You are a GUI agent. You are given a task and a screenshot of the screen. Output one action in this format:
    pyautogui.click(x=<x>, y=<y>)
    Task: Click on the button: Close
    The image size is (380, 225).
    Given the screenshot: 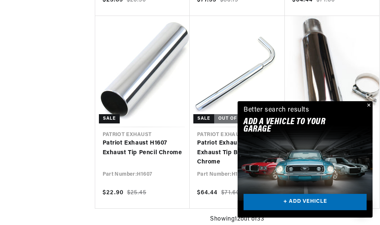 What is the action you would take?
    pyautogui.click(x=368, y=106)
    